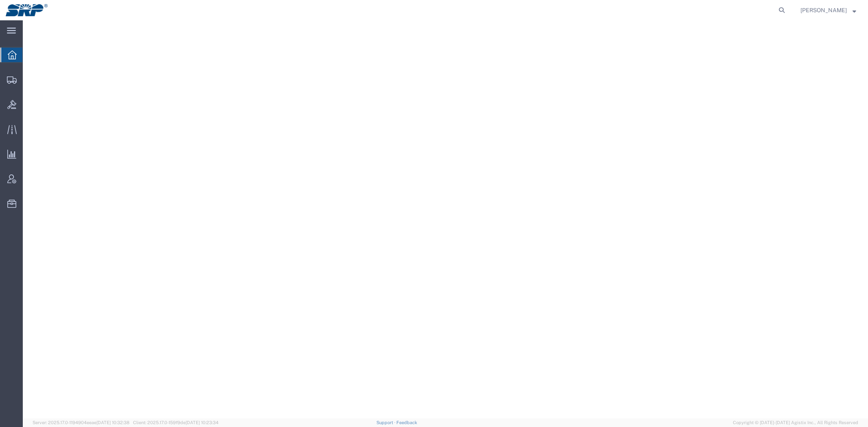 The width and height of the screenshot is (868, 427). What do you see at coordinates (824, 10) in the screenshot?
I see `span: Marissa Camacho` at bounding box center [824, 10].